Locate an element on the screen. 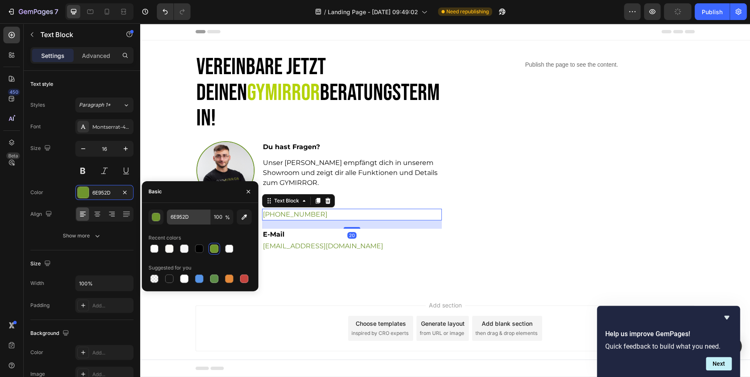  div: Basic is located at coordinates (155, 191).